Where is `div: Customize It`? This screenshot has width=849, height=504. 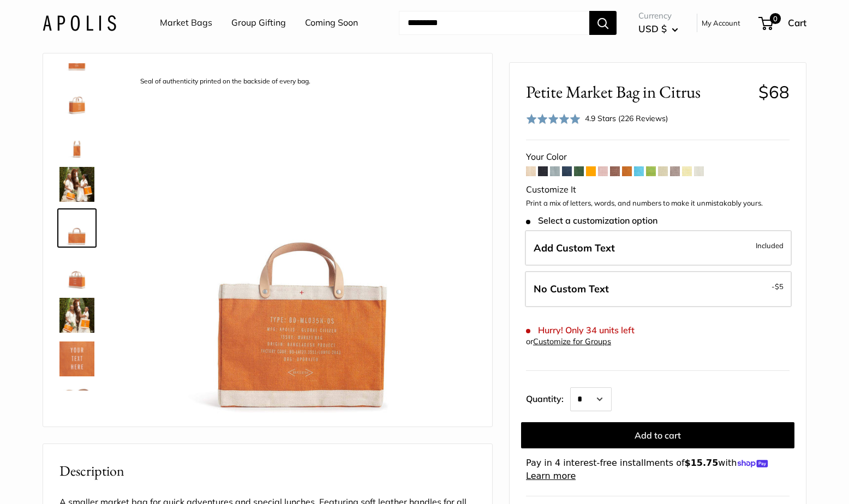 div: Customize It is located at coordinates (658, 190).